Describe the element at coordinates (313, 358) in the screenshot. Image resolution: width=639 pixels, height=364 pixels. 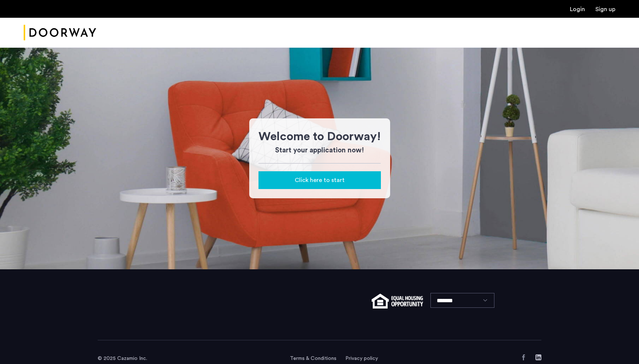
I see `a: Terms and conditions` at that location.